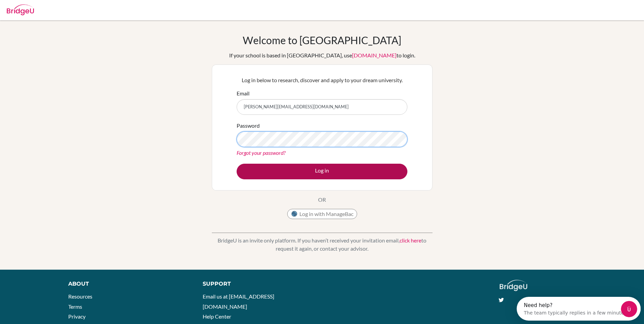  Describe the element at coordinates (217, 317) in the screenshot. I see `a: Help Center` at that location.